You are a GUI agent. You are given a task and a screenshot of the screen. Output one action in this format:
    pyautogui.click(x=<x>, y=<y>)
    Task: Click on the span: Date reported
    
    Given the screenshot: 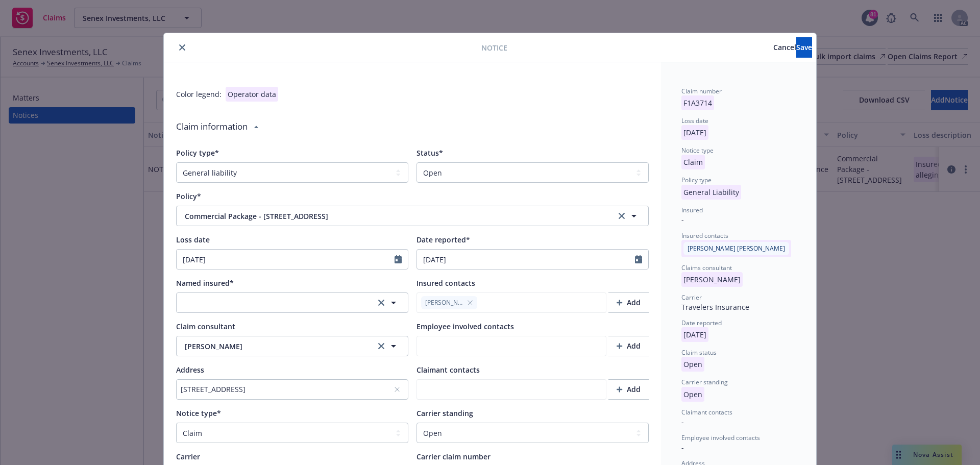 What is the action you would take?
    pyautogui.click(x=701, y=323)
    